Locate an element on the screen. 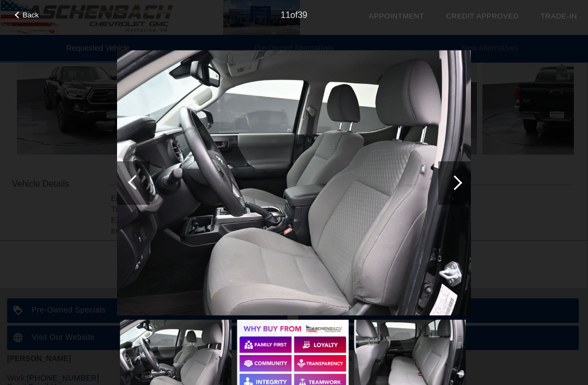 This screenshot has height=385, width=588. span: 11 is located at coordinates (286, 15).